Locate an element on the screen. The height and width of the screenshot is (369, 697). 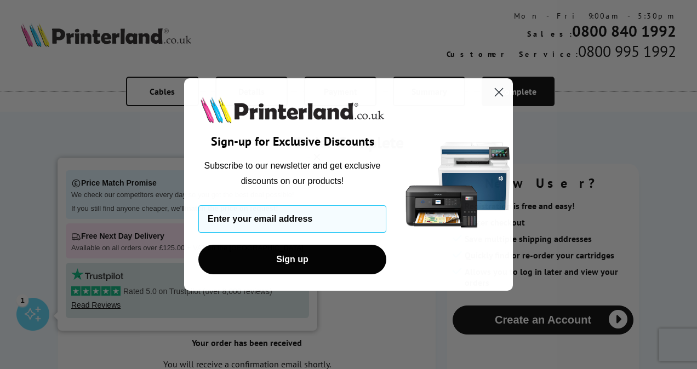
button: Close dialog is located at coordinates (499, 92).